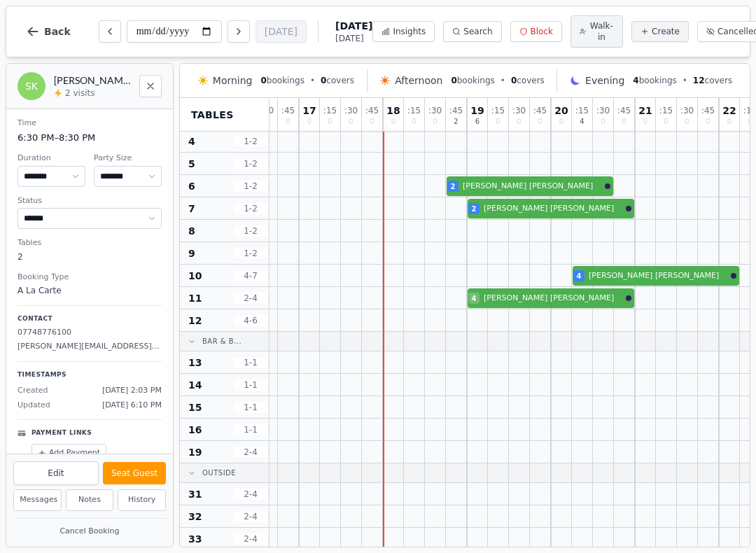 This screenshot has width=756, height=553. Describe the element at coordinates (192, 164) in the screenshot. I see `span: 5` at that location.